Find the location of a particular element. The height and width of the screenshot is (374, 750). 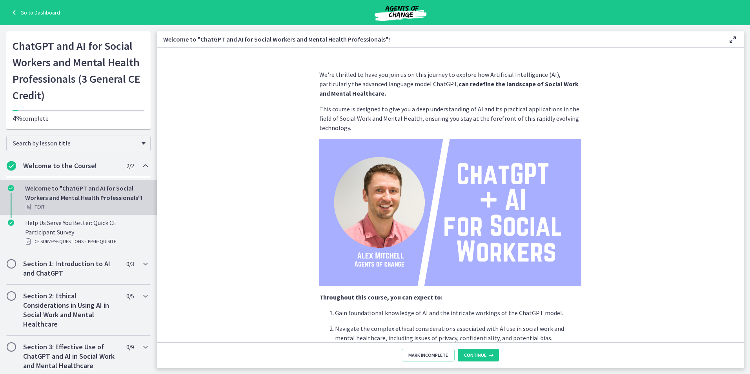

div: CE Survey is located at coordinates (86, 242).